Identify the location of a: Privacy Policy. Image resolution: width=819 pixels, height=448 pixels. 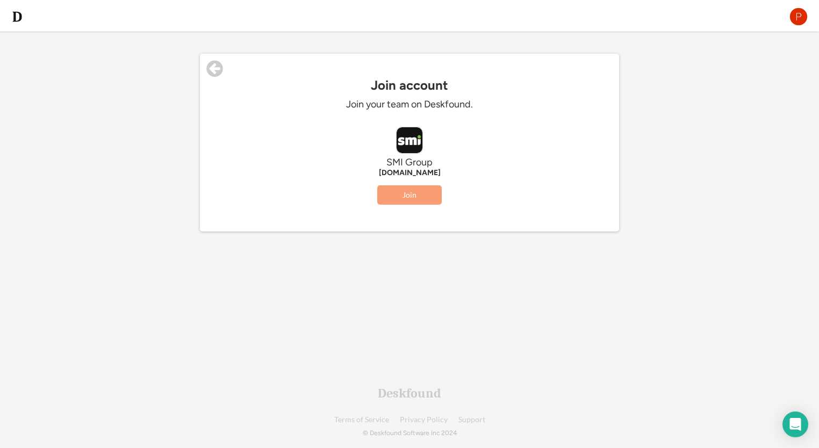
(424, 420).